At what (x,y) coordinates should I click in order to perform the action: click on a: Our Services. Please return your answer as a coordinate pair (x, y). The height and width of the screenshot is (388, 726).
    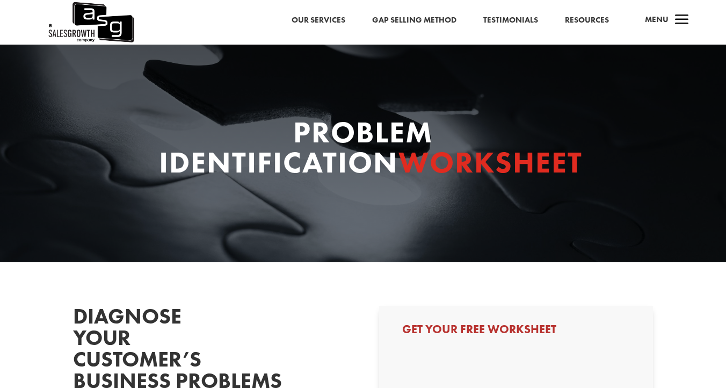
    Looking at the image, I should click on (319, 20).